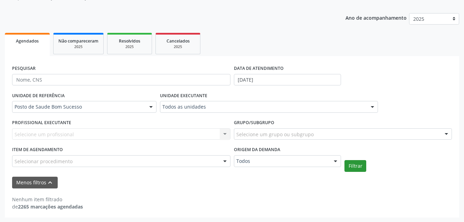 The height and width of the screenshot is (222, 464). What do you see at coordinates (78, 107) in the screenshot?
I see `span: Posto de Saude Bom Sucesso` at bounding box center [78, 107].